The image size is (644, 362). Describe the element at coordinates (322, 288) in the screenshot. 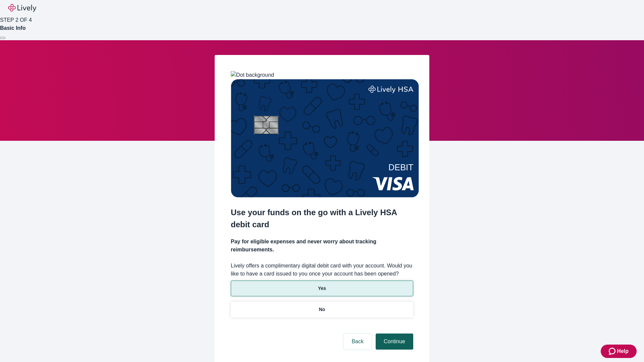

I see `p: Yes` at that location.